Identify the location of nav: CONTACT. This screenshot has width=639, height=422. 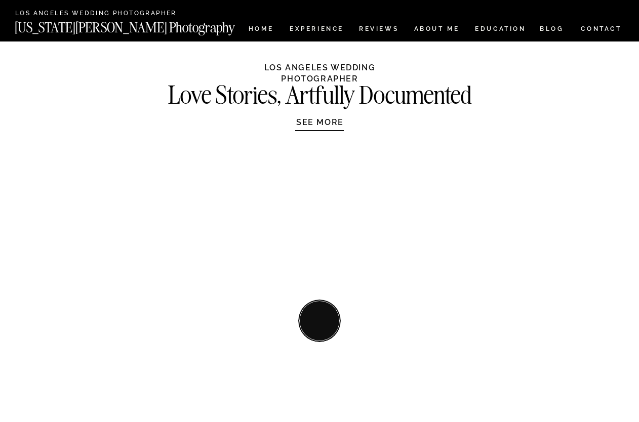
(601, 29).